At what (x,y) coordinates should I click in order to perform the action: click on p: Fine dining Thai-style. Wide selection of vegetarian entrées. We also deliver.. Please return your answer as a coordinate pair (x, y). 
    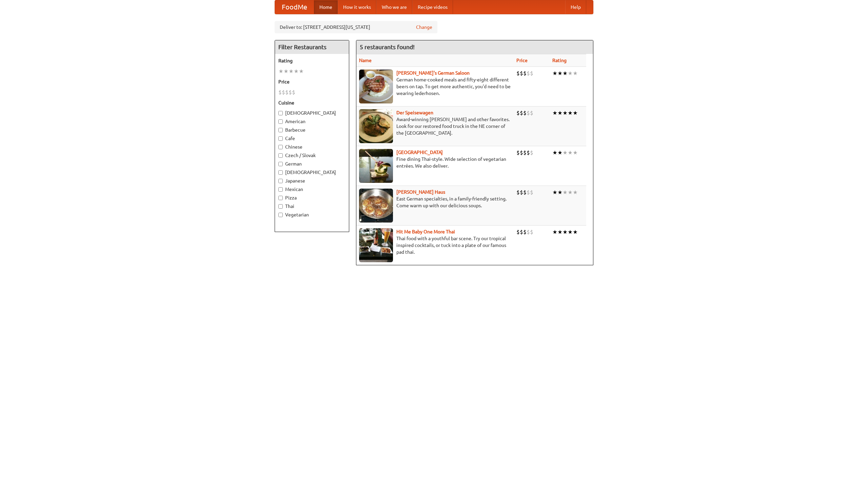
    Looking at the image, I should click on (435, 163).